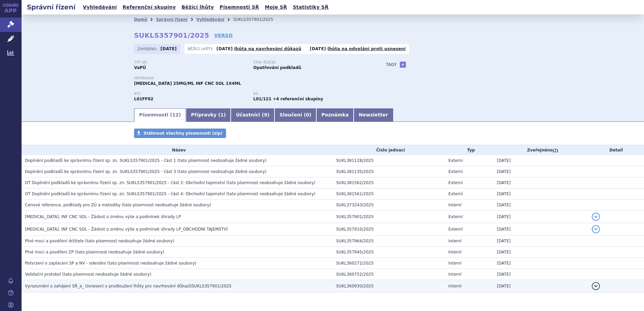  I want to click on span: KEYTRUDA, INF CNC SOL - Žádost o změnu výše a podmínek úhrady LP, so click(103, 217).